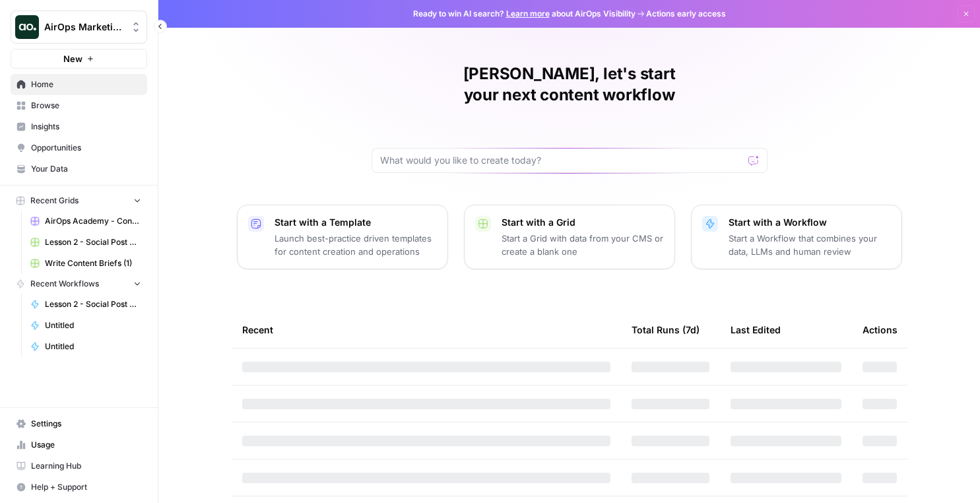  I want to click on button: Recent Grids, so click(79, 201).